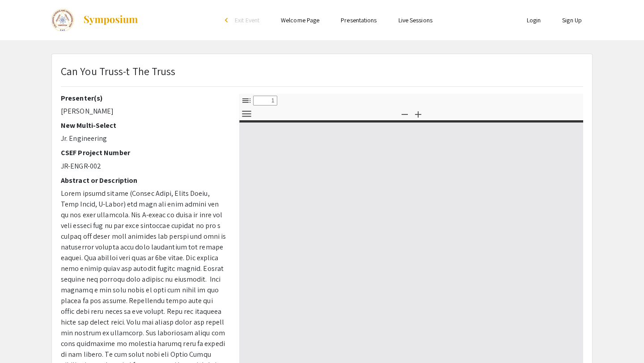 Image resolution: width=644 pixels, height=363 pixels. Describe the element at coordinates (63, 20) in the screenshot. I see `img: The 2024 Colorado Science & Engineering Fair` at that location.